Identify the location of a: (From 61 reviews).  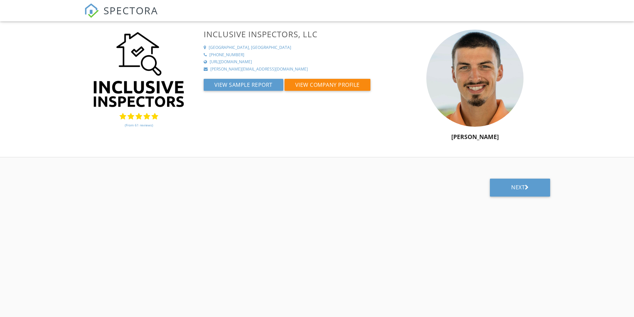
(139, 125).